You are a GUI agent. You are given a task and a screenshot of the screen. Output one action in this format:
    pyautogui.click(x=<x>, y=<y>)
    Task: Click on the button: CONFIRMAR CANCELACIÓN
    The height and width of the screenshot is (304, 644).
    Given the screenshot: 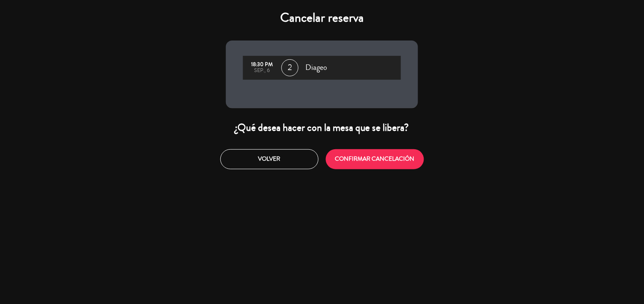 What is the action you would take?
    pyautogui.click(x=375, y=159)
    